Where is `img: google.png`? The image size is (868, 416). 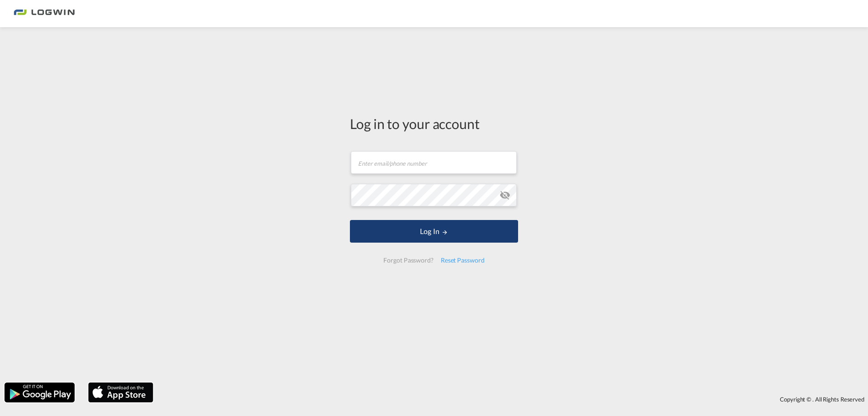 img: google.png is located at coordinates (40, 392).